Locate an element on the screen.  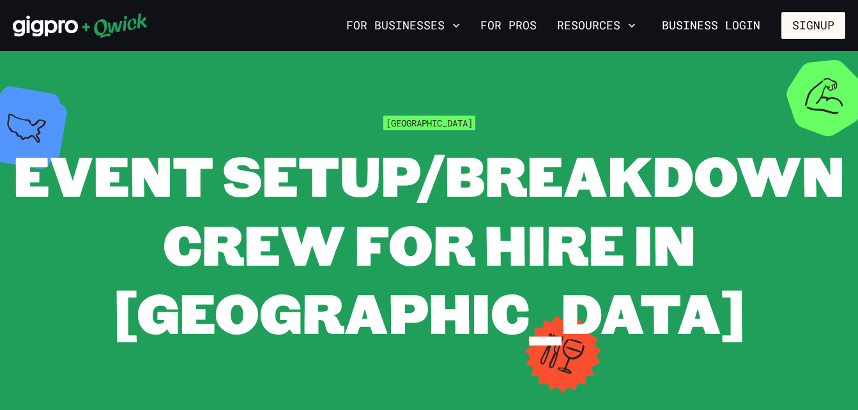
button: For Businesses is located at coordinates (403, 26).